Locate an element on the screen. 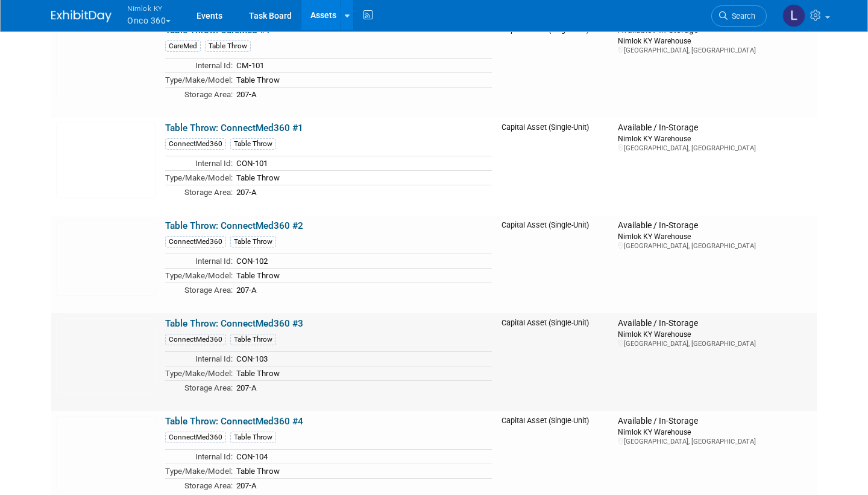 The width and height of the screenshot is (868, 495). a: Table Throw: ConnectMed360 #4 is located at coordinates (234, 421).